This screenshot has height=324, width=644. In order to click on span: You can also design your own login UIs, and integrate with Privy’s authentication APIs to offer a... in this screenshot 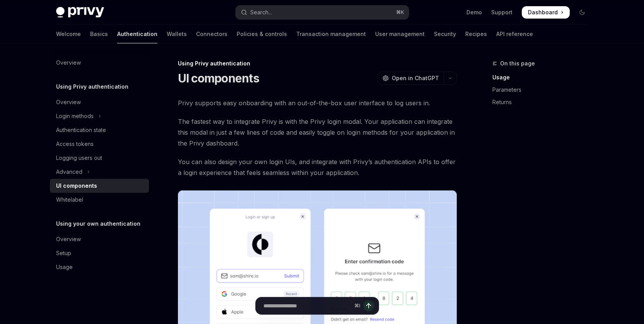, I will do `click(317, 167)`.